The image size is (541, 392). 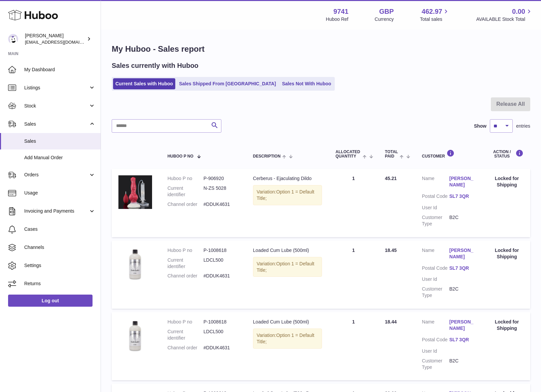 I want to click on div: Huboo Ref, so click(x=337, y=19).